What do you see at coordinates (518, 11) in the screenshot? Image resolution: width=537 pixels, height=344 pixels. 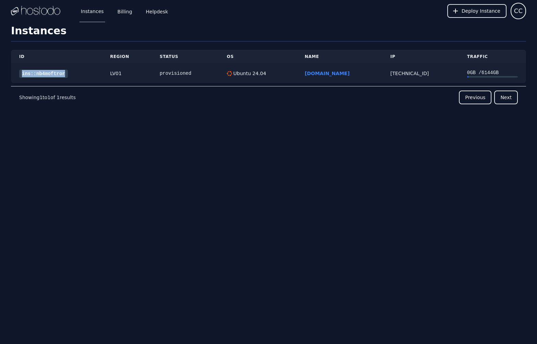 I see `span: CC` at bounding box center [518, 11].